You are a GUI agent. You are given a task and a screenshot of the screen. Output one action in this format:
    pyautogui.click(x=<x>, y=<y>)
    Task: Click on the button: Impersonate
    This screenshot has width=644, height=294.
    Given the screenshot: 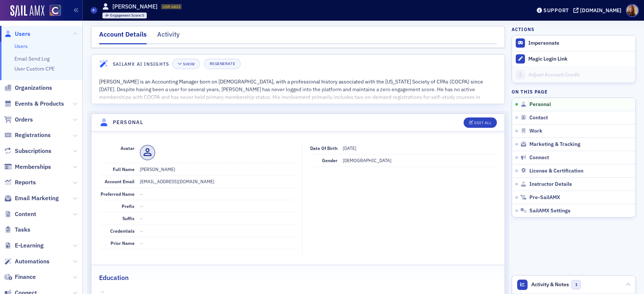 What is the action you would take?
    pyautogui.click(x=543, y=43)
    